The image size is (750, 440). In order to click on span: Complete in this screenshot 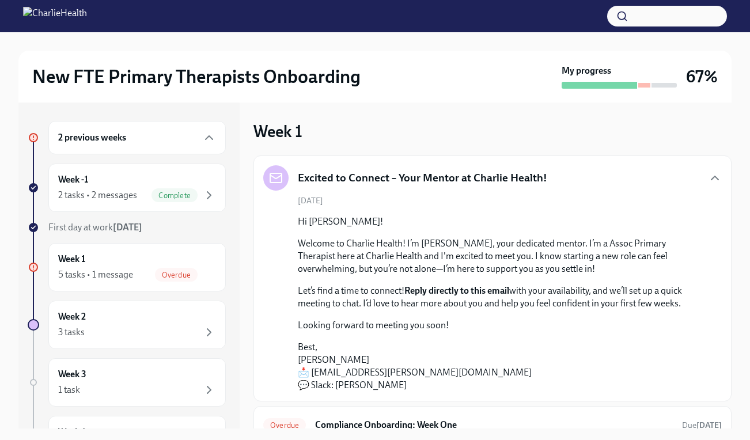, I will do `click(174, 195)`.